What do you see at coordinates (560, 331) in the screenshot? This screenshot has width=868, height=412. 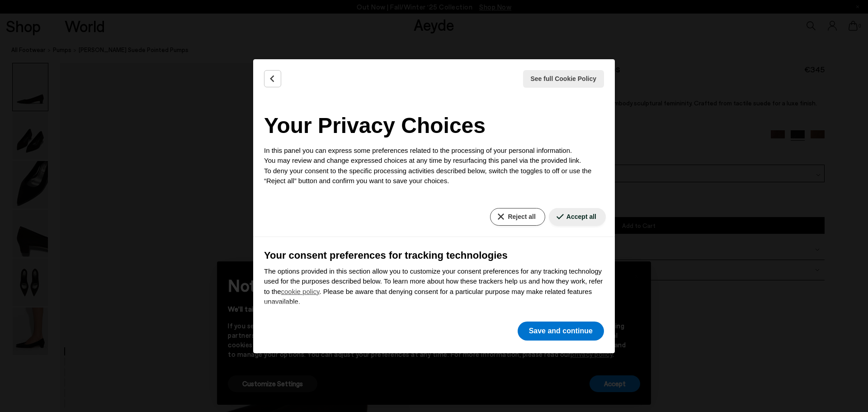 I see `button: Save and continue` at bounding box center [560, 331].